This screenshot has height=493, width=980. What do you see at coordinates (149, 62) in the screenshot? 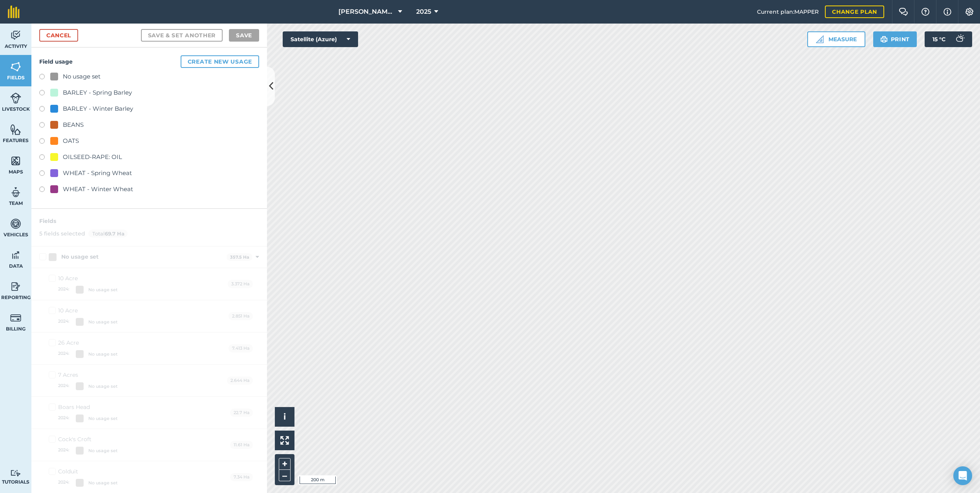
I see `h4: Field usage` at bounding box center [149, 62].